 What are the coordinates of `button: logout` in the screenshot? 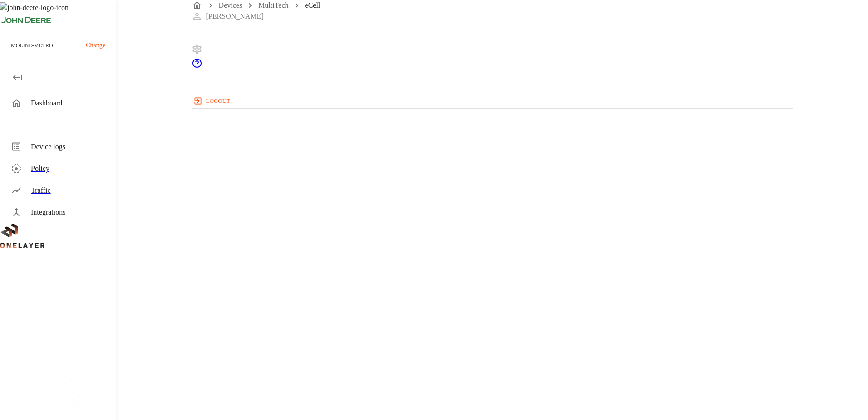 It's located at (212, 101).